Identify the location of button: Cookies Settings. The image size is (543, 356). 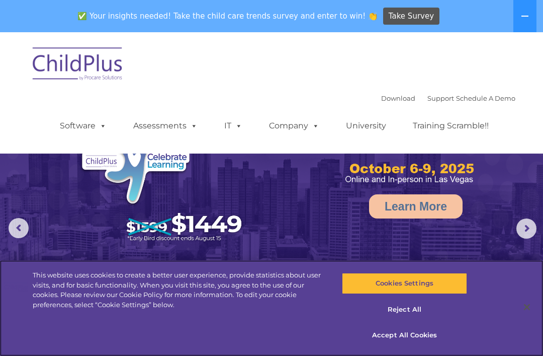
(405, 283).